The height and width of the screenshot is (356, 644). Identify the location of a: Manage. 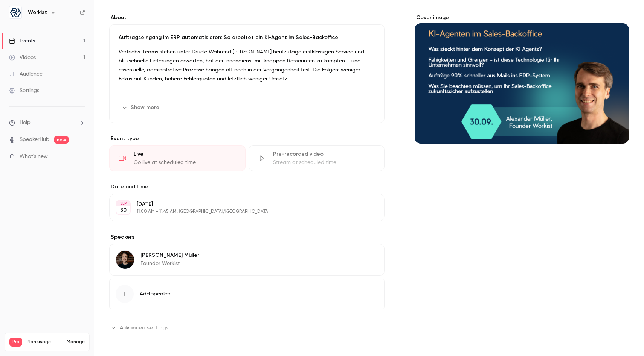
(76, 342).